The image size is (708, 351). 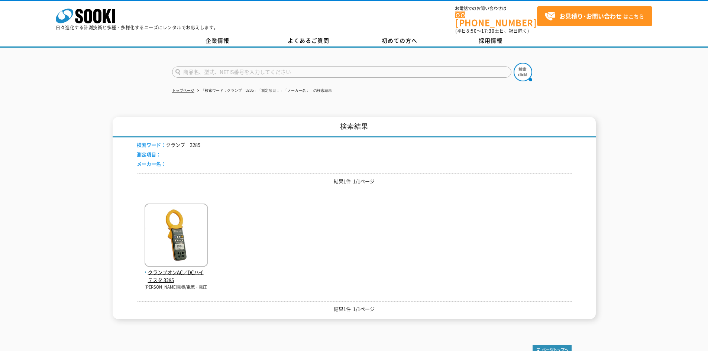 What do you see at coordinates (176, 273) in the screenshot?
I see `a: クランプオンAC／DCハイテスタ 3285` at bounding box center [176, 273].